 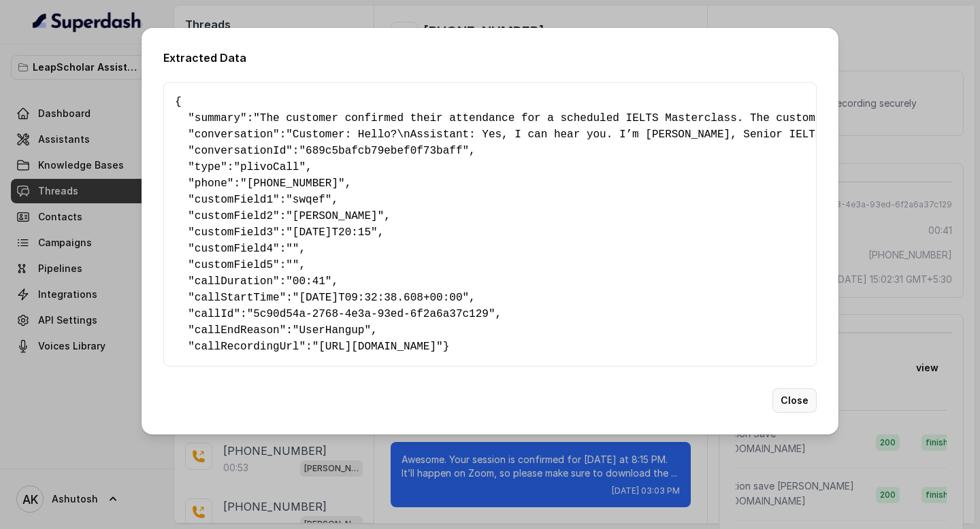 I want to click on span: callDuration, so click(x=233, y=282).